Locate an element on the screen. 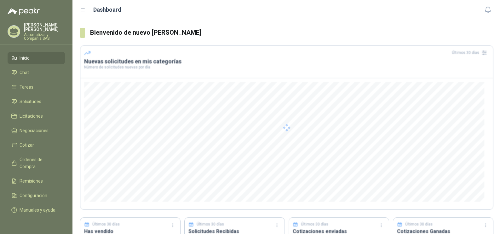 The height and width of the screenshot is (234, 501). a: Remisiones is located at coordinates (36, 181).